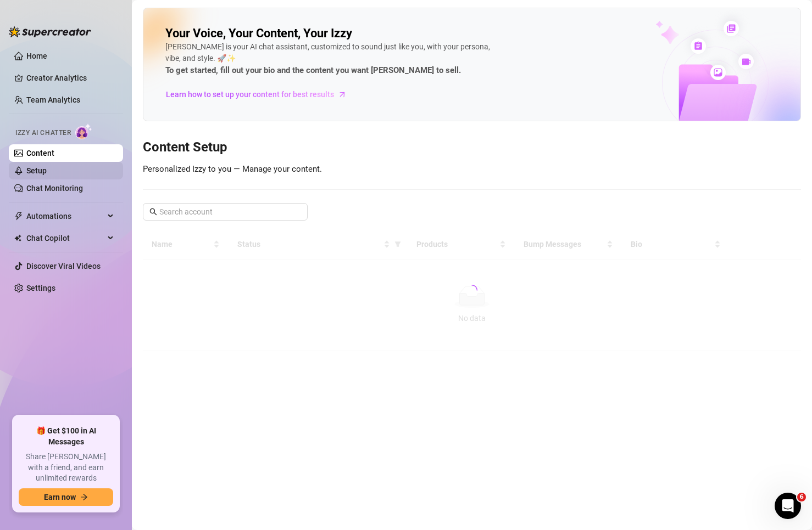 The width and height of the screenshot is (812, 530). What do you see at coordinates (63, 266) in the screenshot?
I see `a: Discover Viral Videos` at bounding box center [63, 266].